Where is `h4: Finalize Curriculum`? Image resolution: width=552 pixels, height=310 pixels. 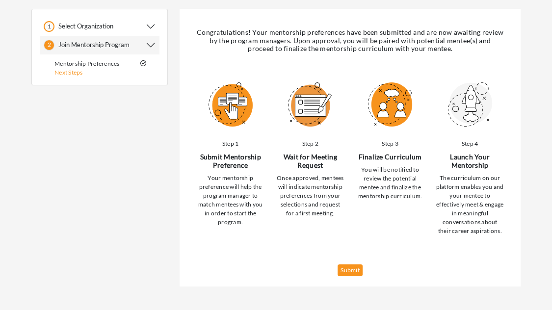
h4: Finalize Curriculum is located at coordinates (390, 157).